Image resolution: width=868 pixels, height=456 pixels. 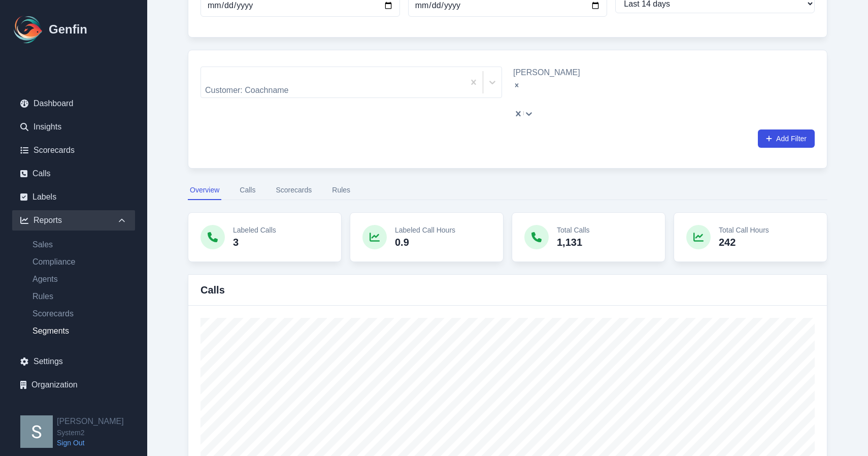 I want to click on a: Sales, so click(x=80, y=244).